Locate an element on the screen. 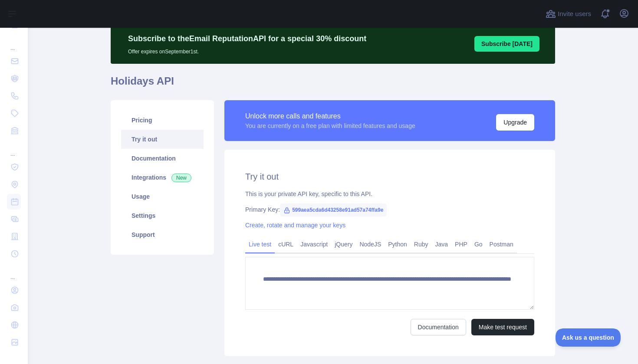 The width and height of the screenshot is (638, 364). button: Upgrade is located at coordinates (515, 122).